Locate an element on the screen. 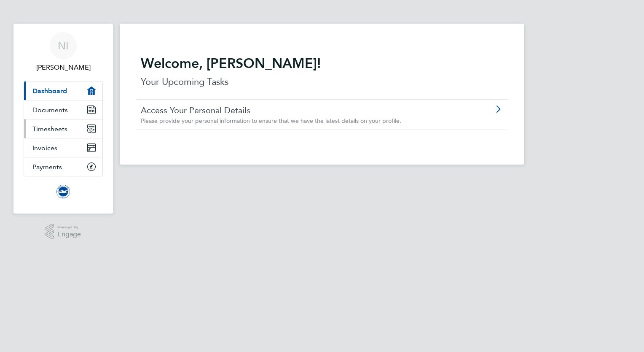 The height and width of the screenshot is (352, 644). a: Access Your Personal Details is located at coordinates (298, 110).